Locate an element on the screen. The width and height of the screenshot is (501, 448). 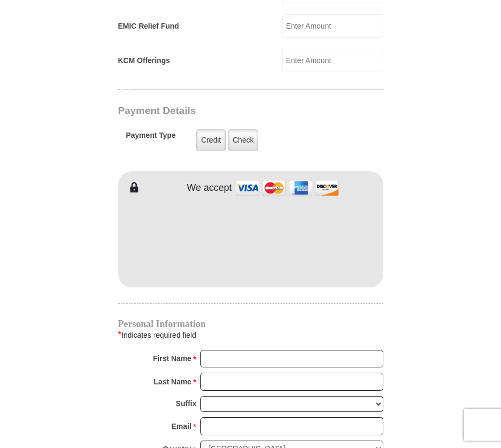
strong: Suffix is located at coordinates (186, 403).